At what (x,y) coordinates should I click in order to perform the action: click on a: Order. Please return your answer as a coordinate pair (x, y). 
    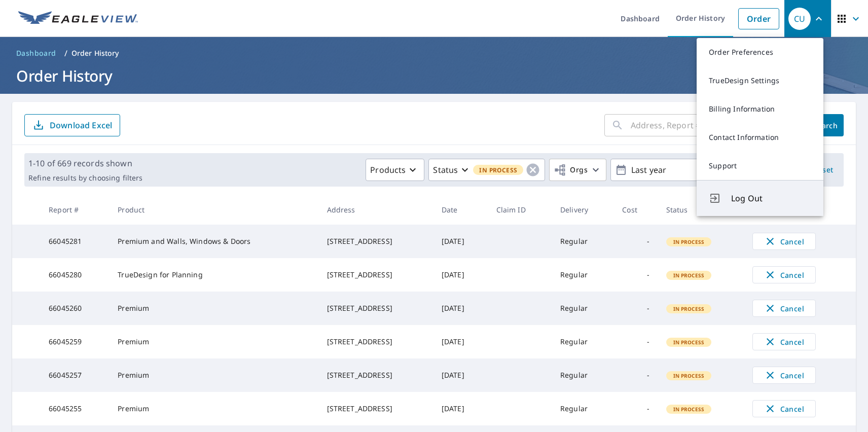
    Looking at the image, I should click on (758, 19).